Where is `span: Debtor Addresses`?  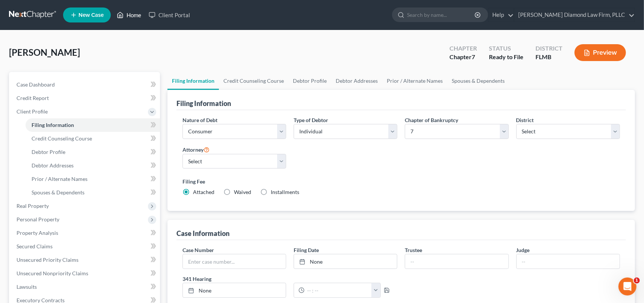
span: Debtor Addresses is located at coordinates (52, 165).